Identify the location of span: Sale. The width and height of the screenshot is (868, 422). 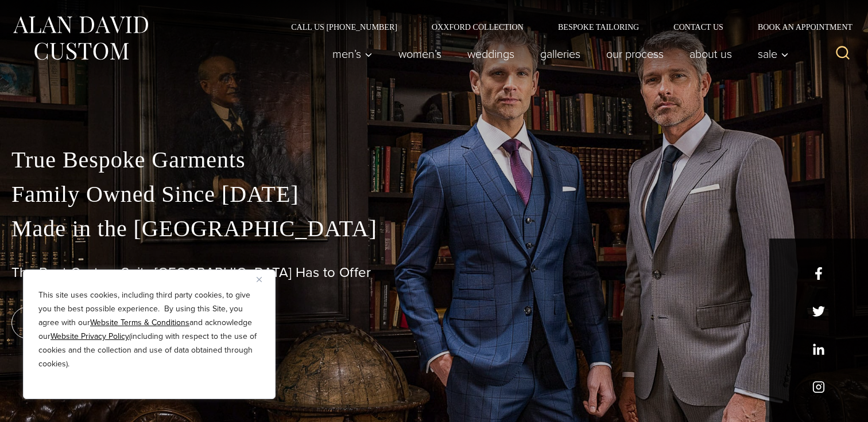
(772, 54).